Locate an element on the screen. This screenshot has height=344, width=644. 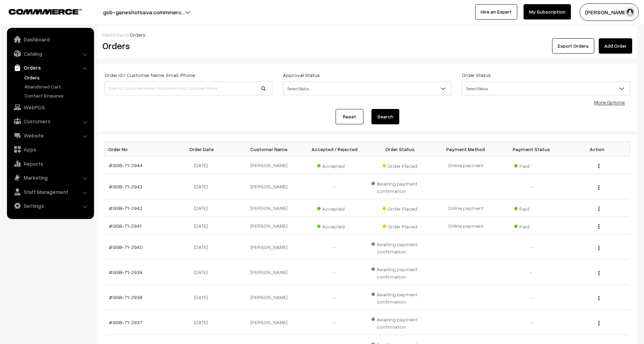
label: Order Id / Customer Name, Email, Phone is located at coordinates (149, 75).